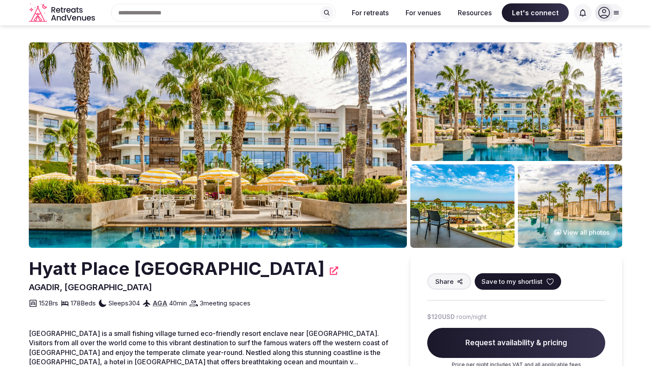  Describe the element at coordinates (178, 303) in the screenshot. I see `span: 40 min` at that location.